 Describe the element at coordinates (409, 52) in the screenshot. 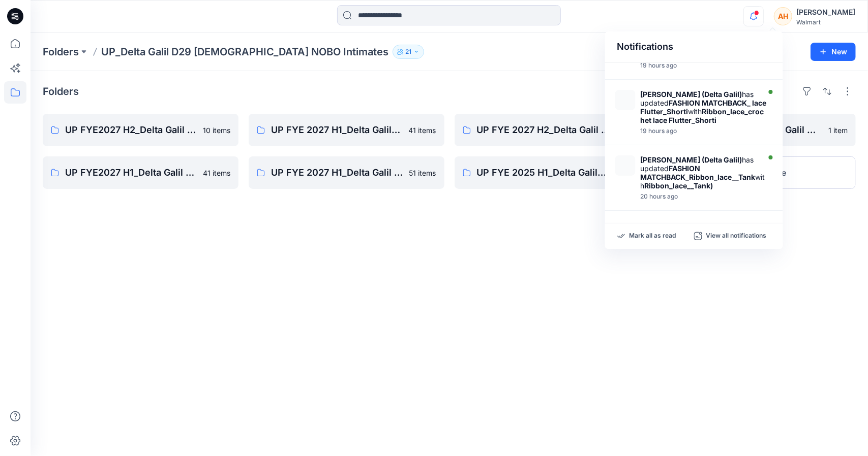

I see `p: 21` at that location.